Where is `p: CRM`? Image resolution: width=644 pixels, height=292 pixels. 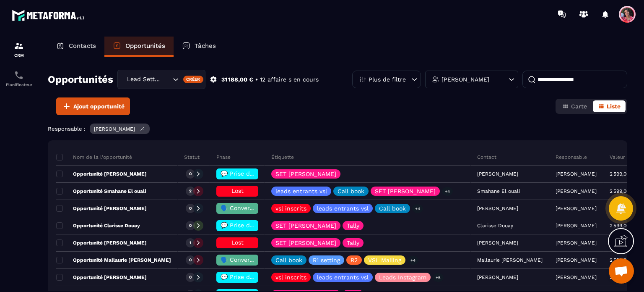
p: CRM is located at coordinates (19, 55).